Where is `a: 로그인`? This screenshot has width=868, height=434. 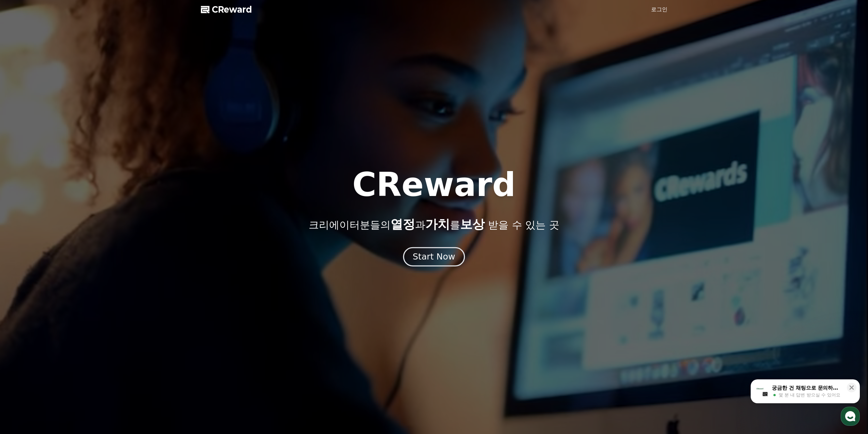 a: 로그인 is located at coordinates (659, 10).